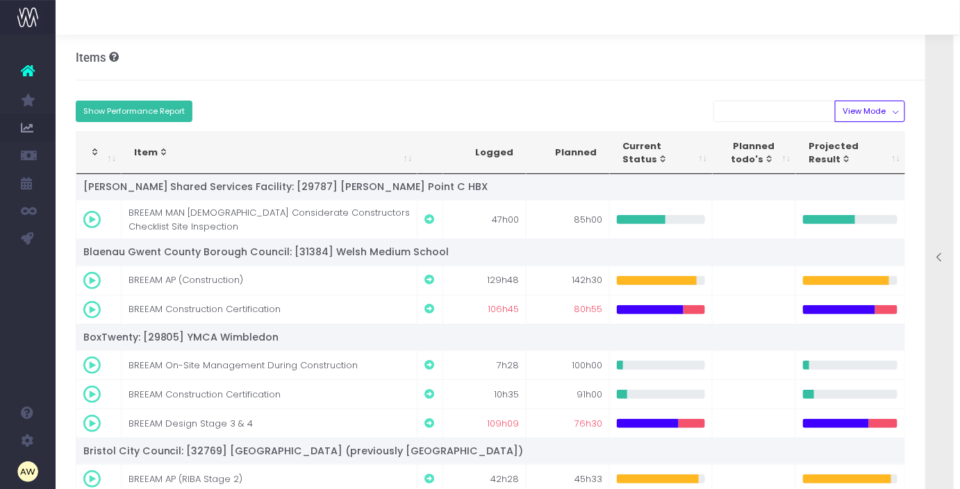 Image resolution: width=960 pixels, height=489 pixels. Describe the element at coordinates (269, 365) in the screenshot. I see `td: BREEAM On-Site Management During Construction` at that location.